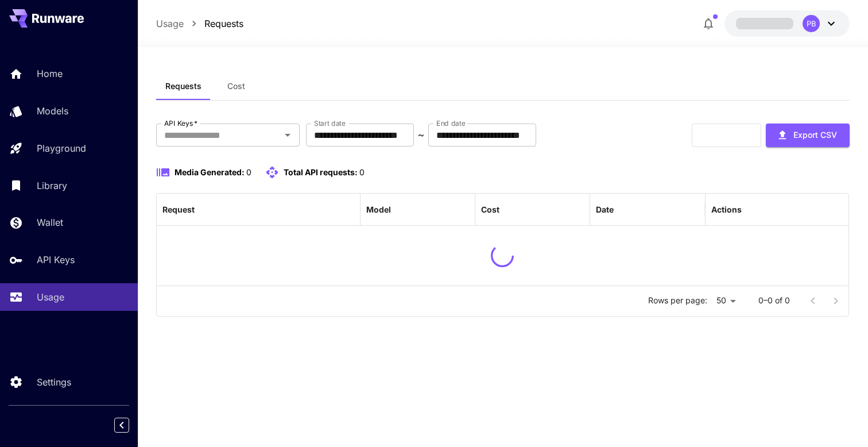 The image size is (868, 447). I want to click on a: Requests, so click(224, 23).